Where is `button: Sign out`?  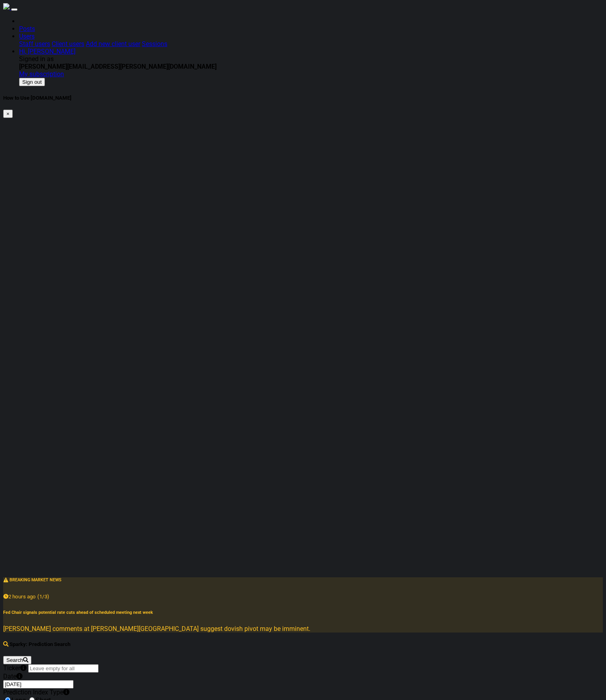 button: Sign out is located at coordinates (31, 82).